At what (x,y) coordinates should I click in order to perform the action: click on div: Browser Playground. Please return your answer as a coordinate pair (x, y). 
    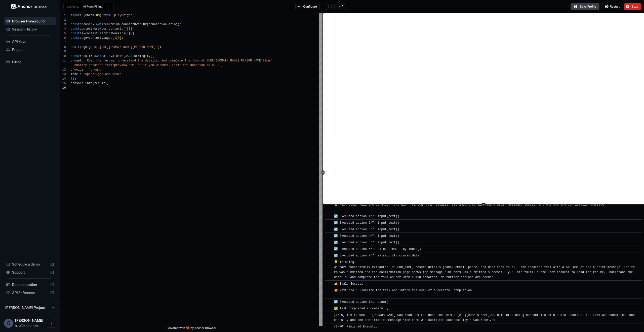
    Looking at the image, I should click on (30, 21).